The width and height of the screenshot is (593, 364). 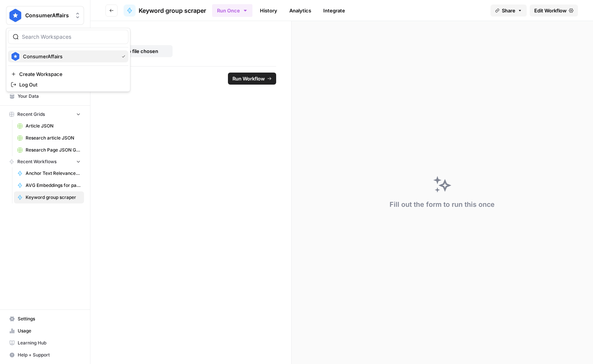 What do you see at coordinates (71, 84) in the screenshot?
I see `span: Log Out` at bounding box center [71, 84].